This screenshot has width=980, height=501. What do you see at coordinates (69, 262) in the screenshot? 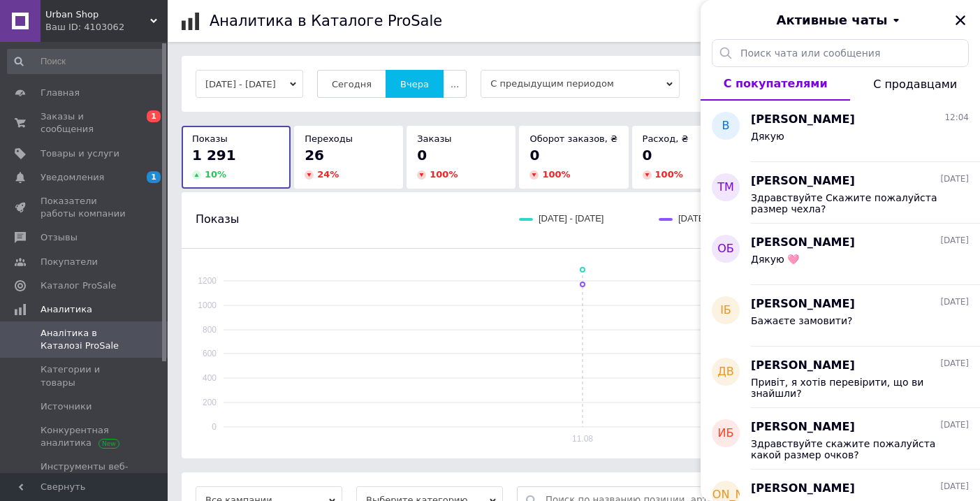
I see `span: Покупатели` at bounding box center [69, 262].